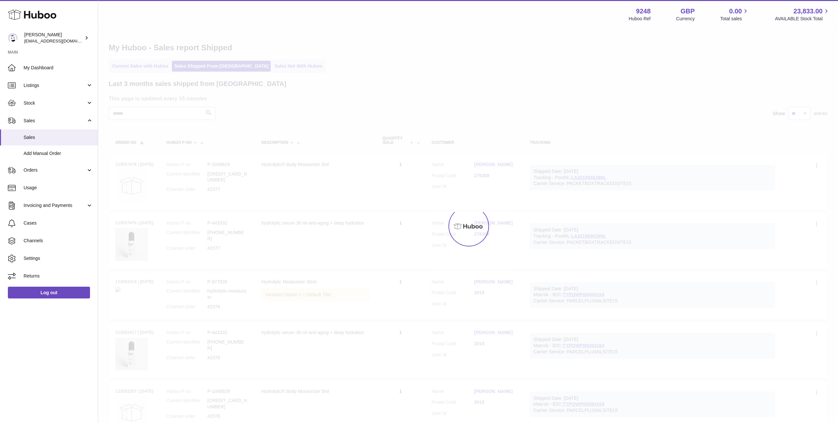  Describe the element at coordinates (735, 11) in the screenshot. I see `span: 0.00` at that location.